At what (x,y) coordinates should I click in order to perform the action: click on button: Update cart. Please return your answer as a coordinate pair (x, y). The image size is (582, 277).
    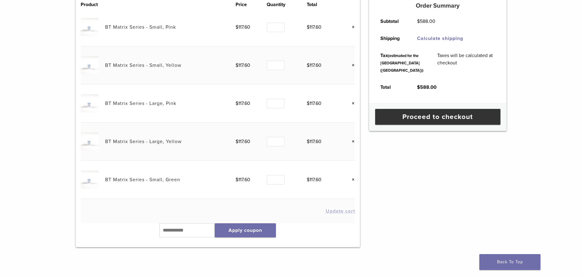
    Looking at the image, I should click on (340, 211).